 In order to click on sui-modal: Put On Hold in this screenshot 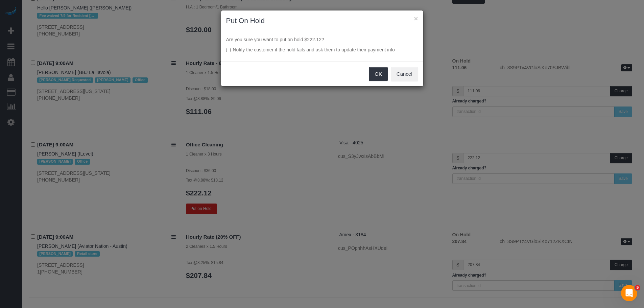, I will do `click(322, 49)`.